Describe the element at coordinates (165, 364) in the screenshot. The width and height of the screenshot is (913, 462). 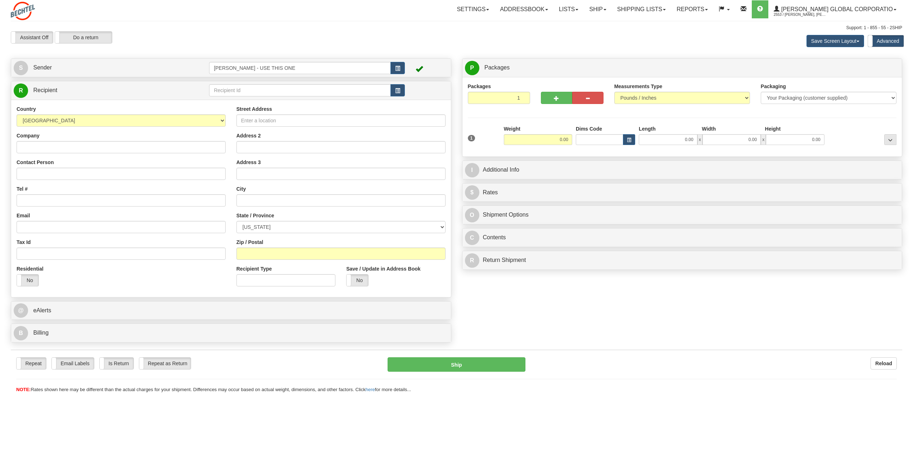
I see `label: Repeat as Return` at that location.